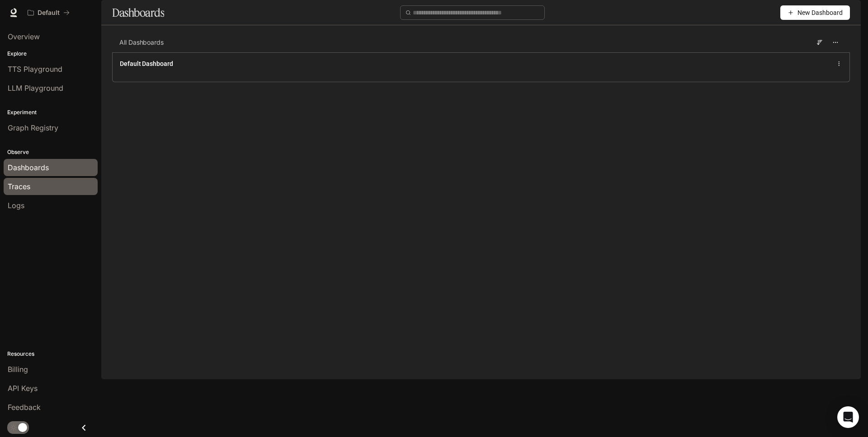 Image resolution: width=868 pixels, height=437 pixels. I want to click on p: Default, so click(48, 12).